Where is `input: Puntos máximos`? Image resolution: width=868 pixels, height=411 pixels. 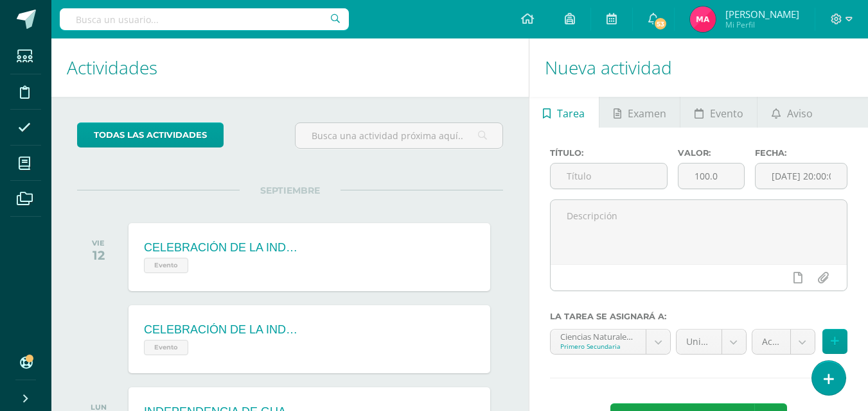 input: Puntos máximos is located at coordinates (711, 175).